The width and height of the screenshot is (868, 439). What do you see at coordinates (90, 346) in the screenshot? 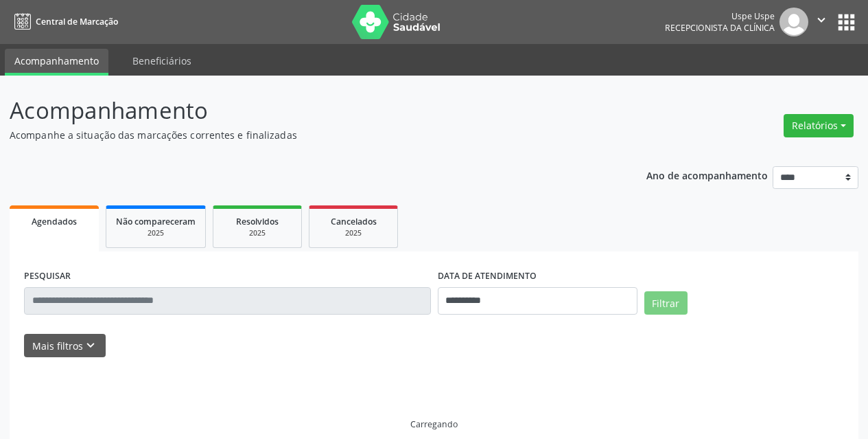
I see `i: keyboard_arrow_down` at bounding box center [90, 346].